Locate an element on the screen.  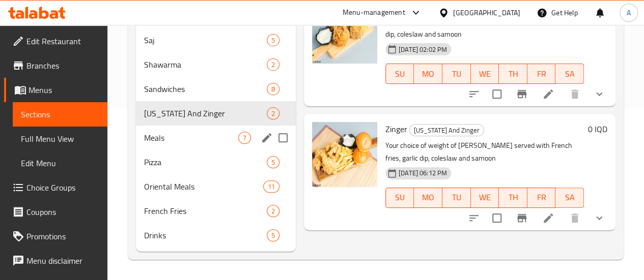
div: Oriental Meals is located at coordinates (204, 186).